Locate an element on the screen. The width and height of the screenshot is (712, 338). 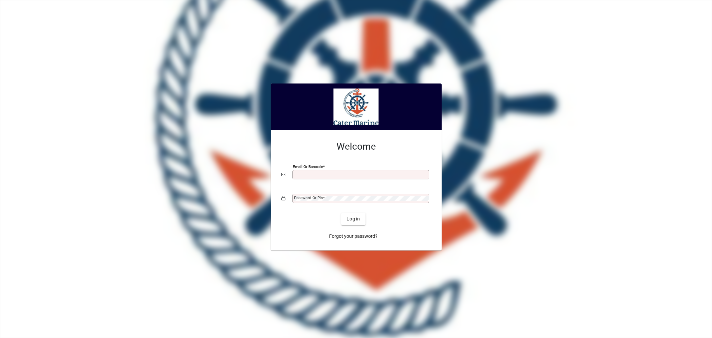
span: Forgot your password? is located at coordinates (353, 236).